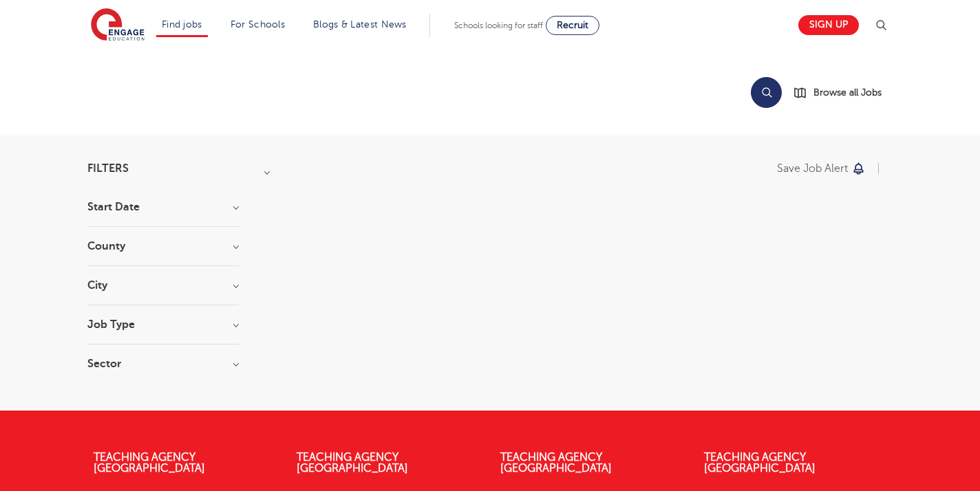  I want to click on a: Recruit, so click(572, 26).